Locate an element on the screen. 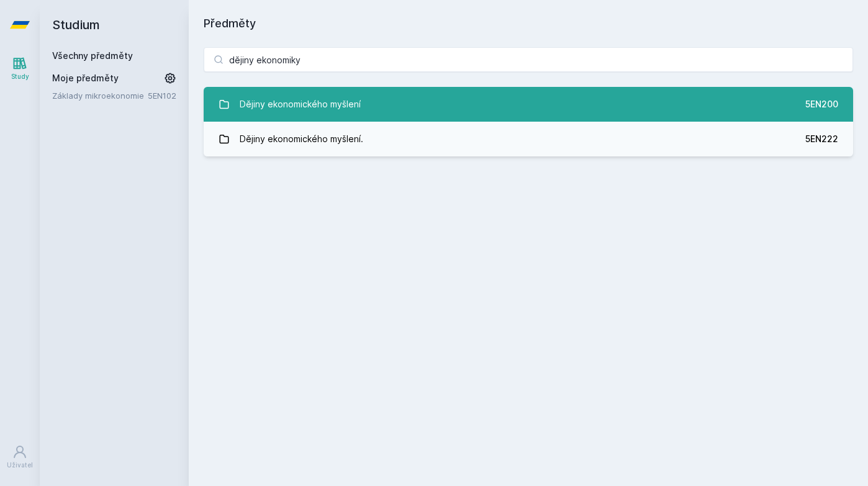  div: 5EN222 is located at coordinates (821, 139).